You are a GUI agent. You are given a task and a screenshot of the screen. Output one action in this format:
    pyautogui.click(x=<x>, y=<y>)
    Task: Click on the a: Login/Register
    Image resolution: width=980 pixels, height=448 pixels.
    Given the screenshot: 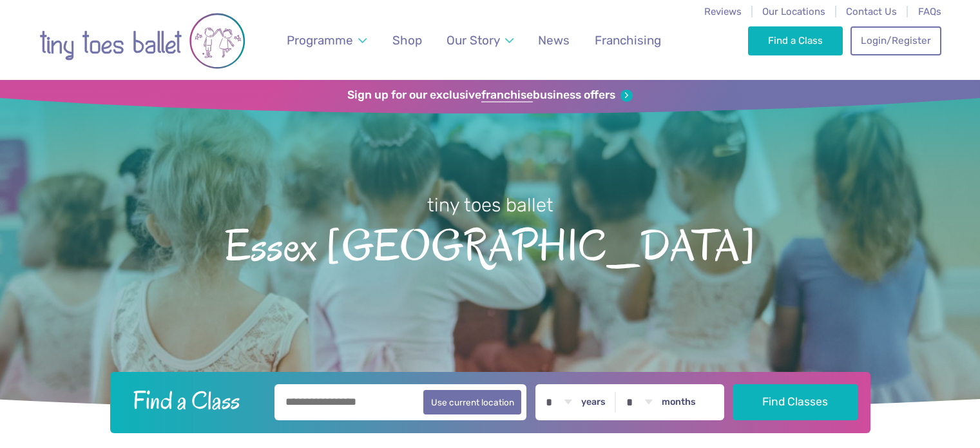 What is the action you would take?
    pyautogui.click(x=895, y=40)
    